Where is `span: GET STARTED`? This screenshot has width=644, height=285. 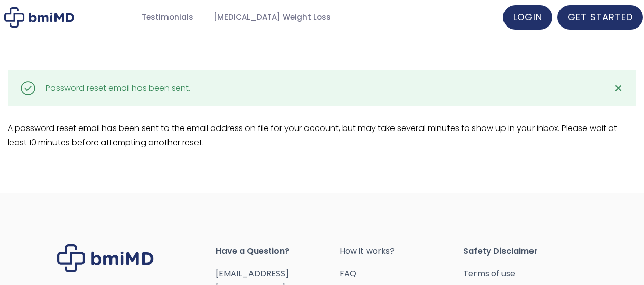 span: GET STARTED is located at coordinates (600, 17).